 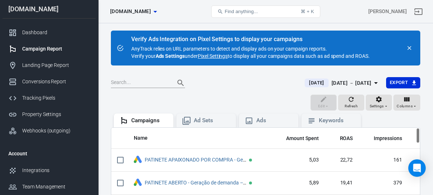 What do you see at coordinates (49, 65) in the screenshot?
I see `a: Landing Page Report` at bounding box center [49, 65].